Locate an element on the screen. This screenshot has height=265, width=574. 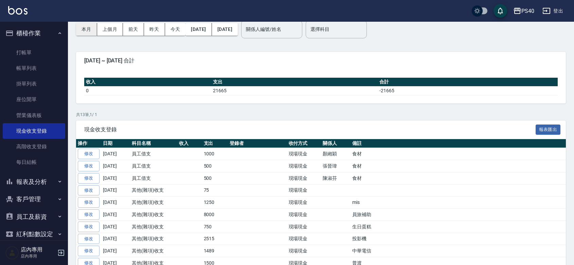
td: 顏緗穎 is located at coordinates (335, 154).